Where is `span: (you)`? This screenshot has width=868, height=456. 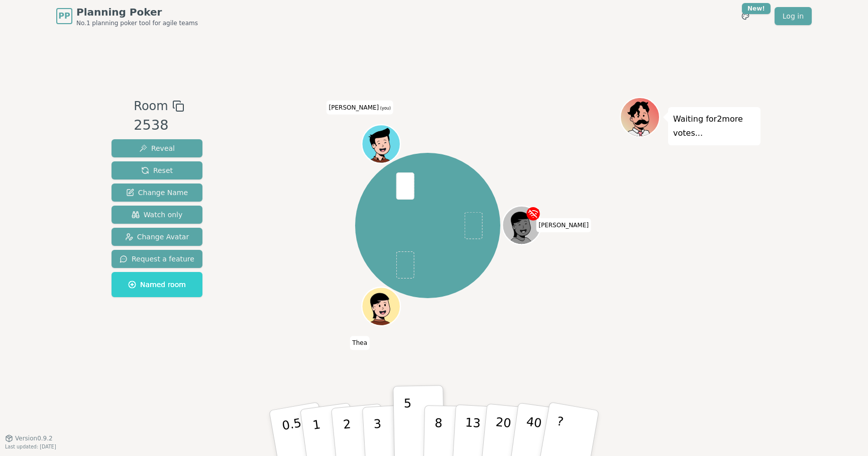 span: (you) is located at coordinates (385, 108).